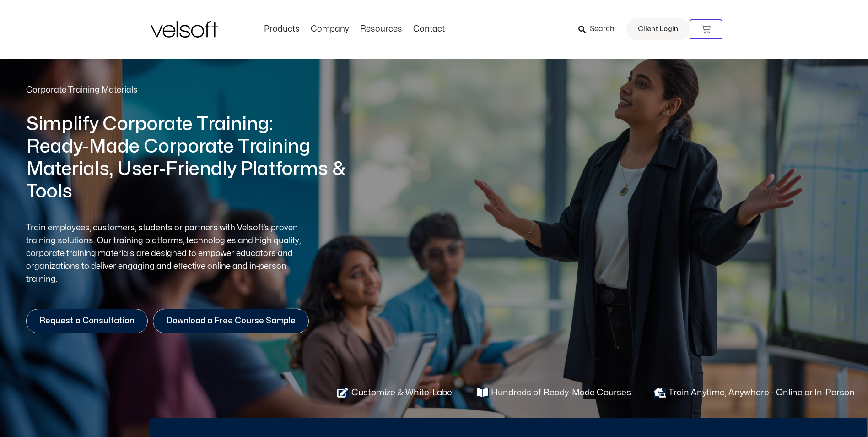 The height and width of the screenshot is (437, 868). Describe the element at coordinates (658, 29) in the screenshot. I see `span: Client Login` at that location.